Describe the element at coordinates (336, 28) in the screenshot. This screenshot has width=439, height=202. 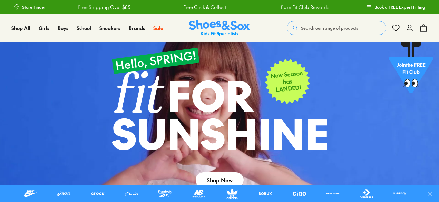
I see `button: Search our range of products` at that location.